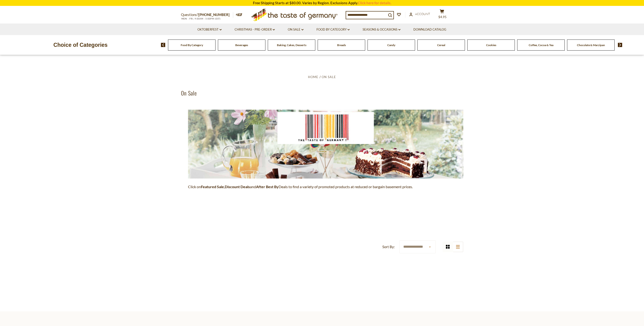 This screenshot has height=326, width=644. I want to click on span: Chocolate & Marzipan, so click(591, 45).